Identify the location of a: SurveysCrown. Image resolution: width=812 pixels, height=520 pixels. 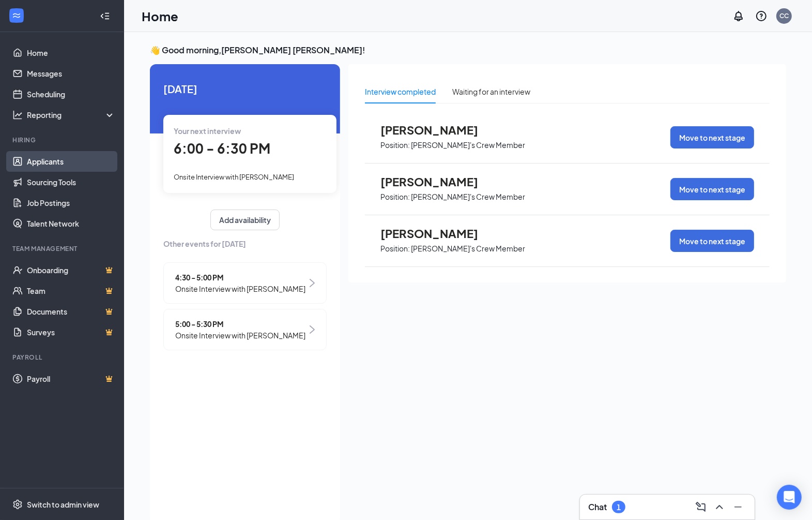
(71, 332).